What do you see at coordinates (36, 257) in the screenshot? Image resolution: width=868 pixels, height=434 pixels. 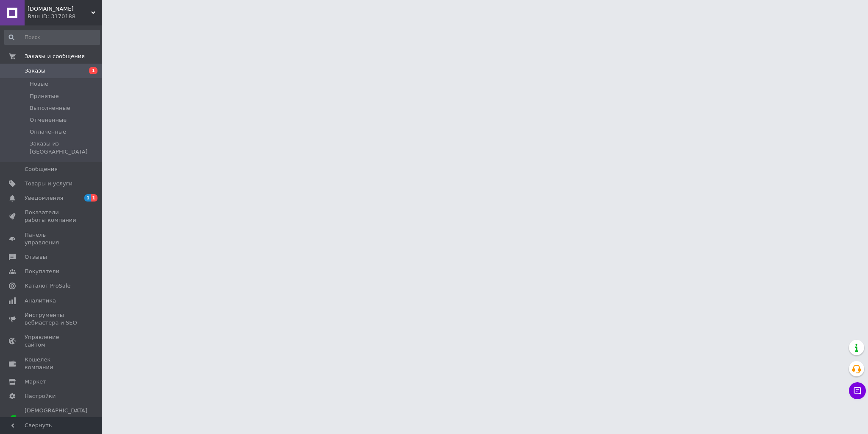 I see `span: Отзывы` at bounding box center [36, 257].